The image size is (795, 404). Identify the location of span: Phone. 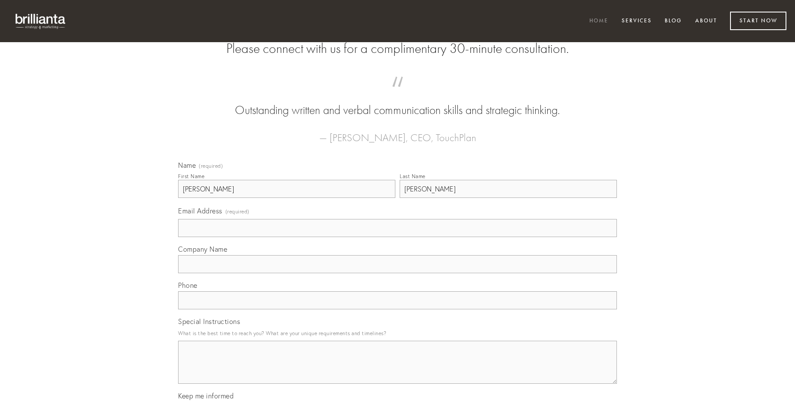
(188, 285).